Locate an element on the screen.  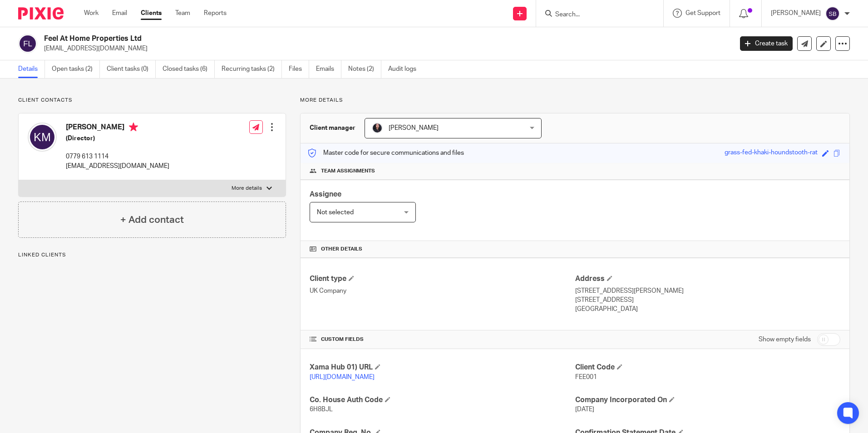
span: 6H8BJL is located at coordinates (321, 410).